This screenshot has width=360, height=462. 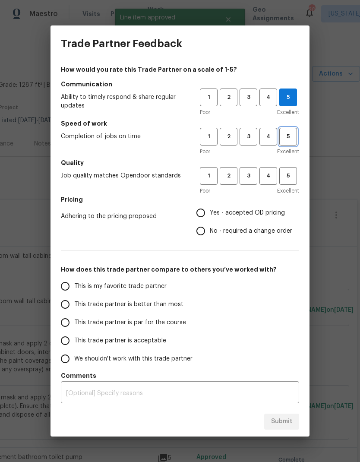 What do you see at coordinates (251, 231) in the screenshot?
I see `span: No - required a change order` at bounding box center [251, 231].